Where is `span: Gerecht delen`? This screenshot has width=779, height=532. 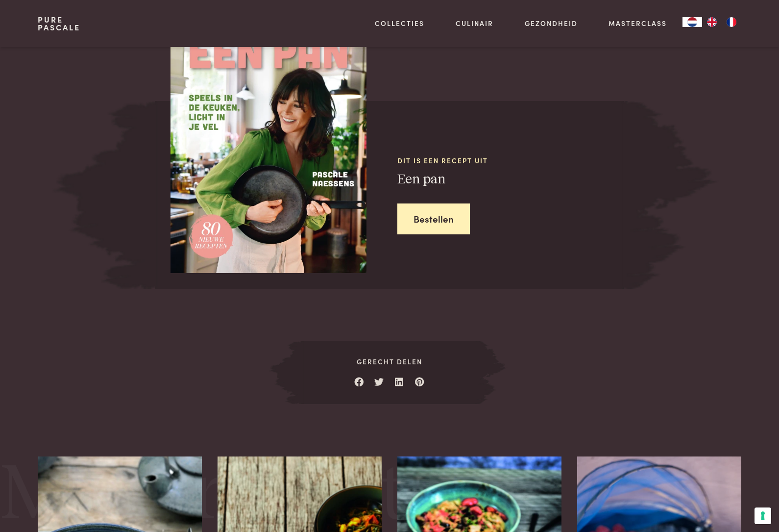
span: Gerecht delen is located at coordinates (389, 361).